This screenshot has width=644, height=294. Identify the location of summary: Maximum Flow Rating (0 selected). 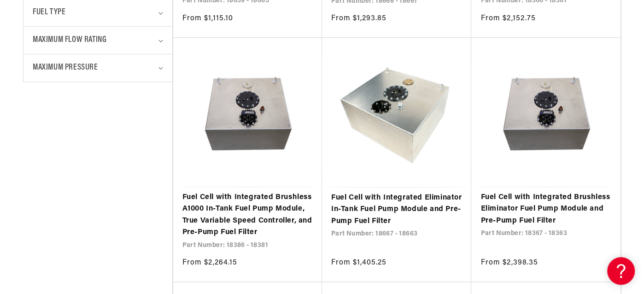
(98, 40).